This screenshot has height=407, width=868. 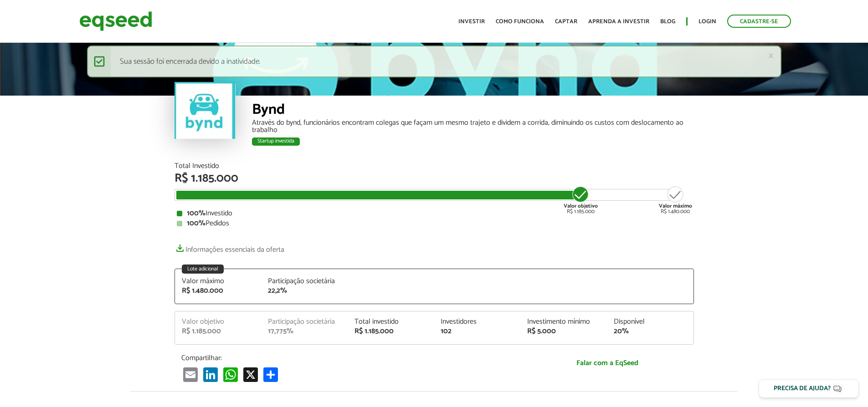 I want to click on div: Startup investida, so click(x=276, y=142).